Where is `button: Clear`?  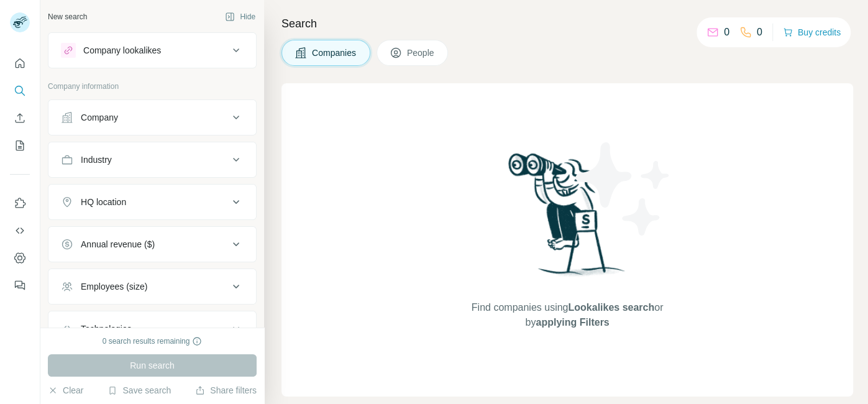 button: Clear is located at coordinates (65, 390).